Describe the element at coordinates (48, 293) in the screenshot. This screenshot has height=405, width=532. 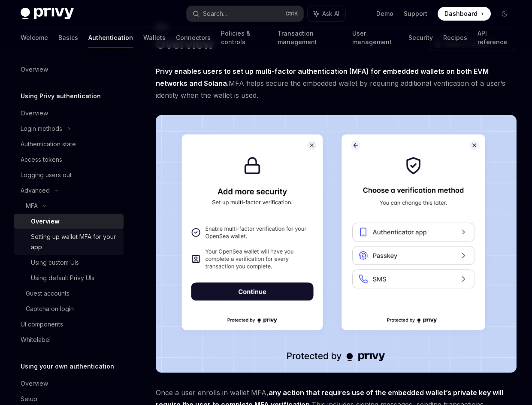
I see `div: Guest accounts` at that location.